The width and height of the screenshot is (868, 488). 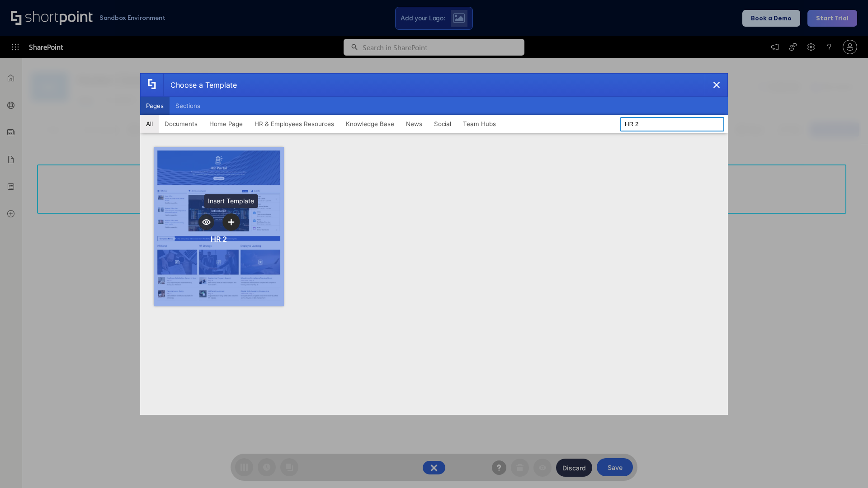 What do you see at coordinates (188, 105) in the screenshot?
I see `button: Sections` at bounding box center [188, 105].